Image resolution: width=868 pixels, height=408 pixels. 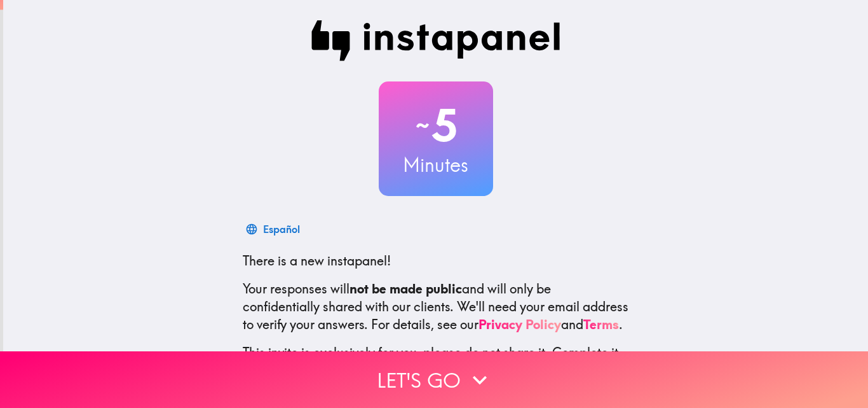 What do you see at coordinates (274, 229) in the screenshot?
I see `button: Español` at bounding box center [274, 229].